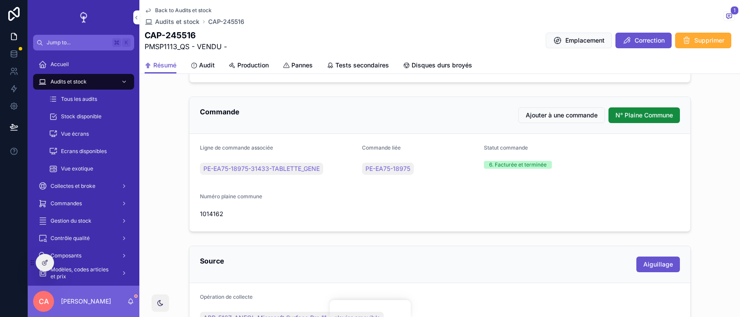 Image resolution: width=740 pixels, height=317 pixels. I want to click on h2: Commande, so click(219, 112).